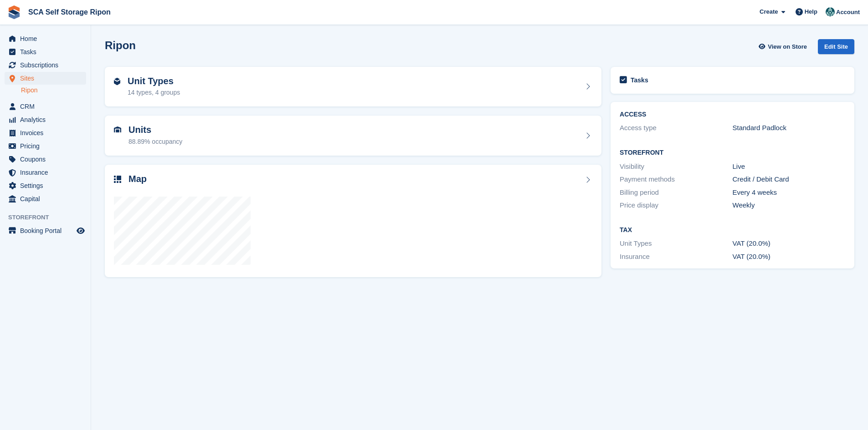 This screenshot has height=430, width=868. What do you see at coordinates (47, 107) in the screenshot?
I see `span: CRM` at bounding box center [47, 107].